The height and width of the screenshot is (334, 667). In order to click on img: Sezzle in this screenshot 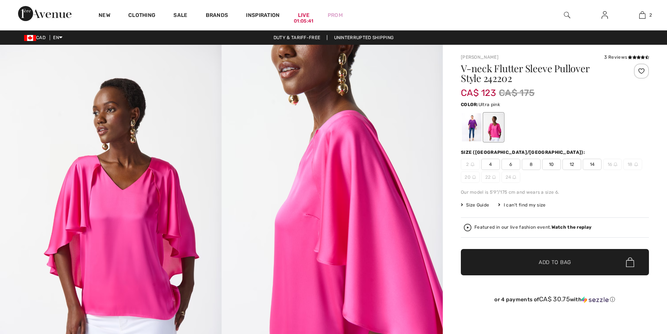, I will do `click(595, 300)`.